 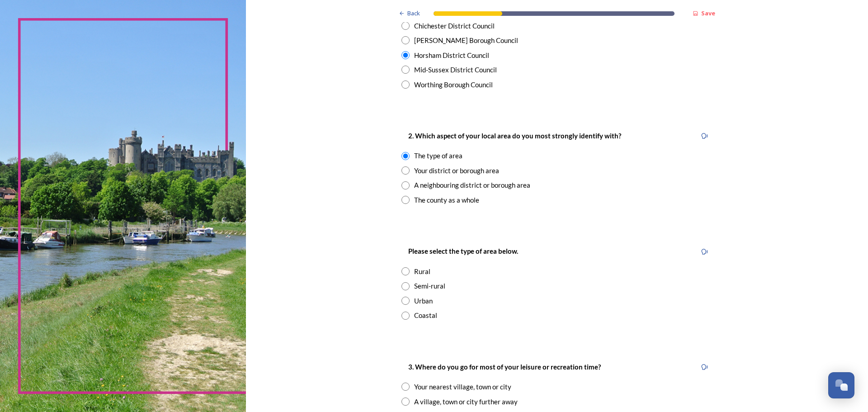 What do you see at coordinates (414, 13) in the screenshot?
I see `span: Back` at bounding box center [414, 13].